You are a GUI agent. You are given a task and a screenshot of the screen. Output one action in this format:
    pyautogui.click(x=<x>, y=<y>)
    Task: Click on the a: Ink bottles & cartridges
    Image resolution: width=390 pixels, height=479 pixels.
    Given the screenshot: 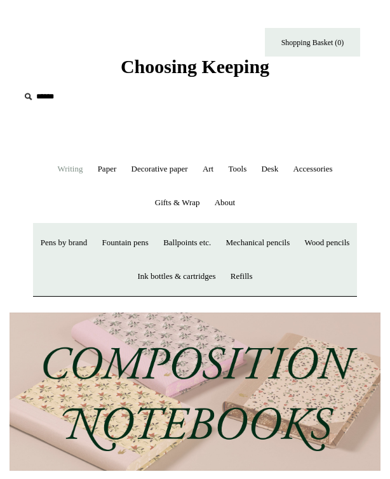 What is the action you would take?
    pyautogui.click(x=176, y=276)
    